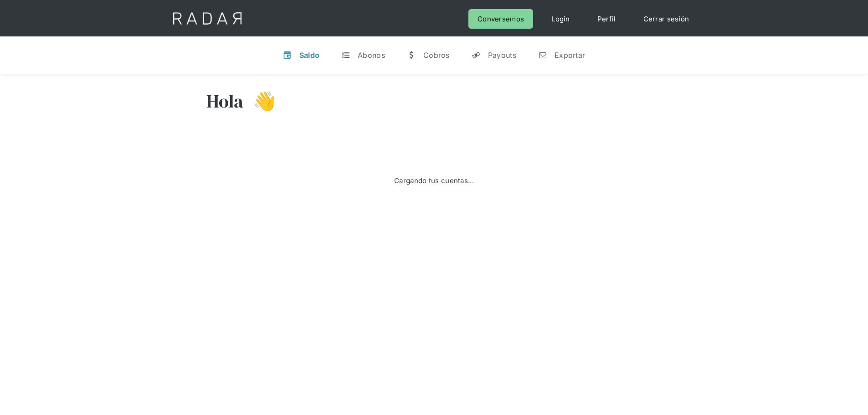 The image size is (868, 415). Describe the element at coordinates (288, 55) in the screenshot. I see `div: v` at that location.